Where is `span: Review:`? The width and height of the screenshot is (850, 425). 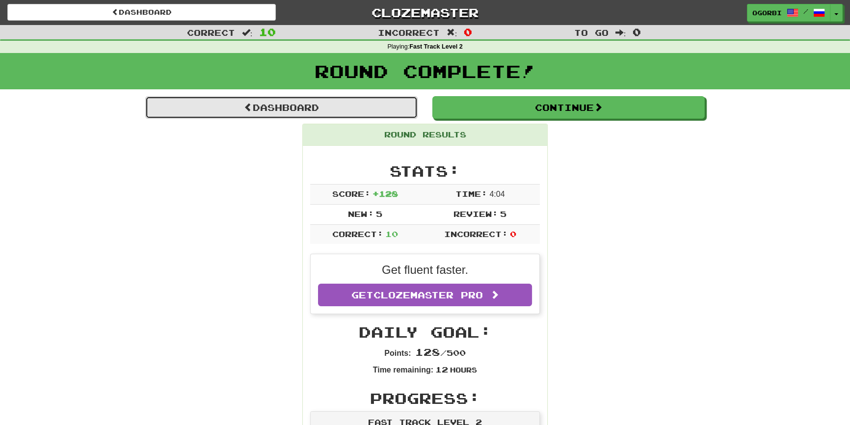 span: Review: is located at coordinates (475, 213).